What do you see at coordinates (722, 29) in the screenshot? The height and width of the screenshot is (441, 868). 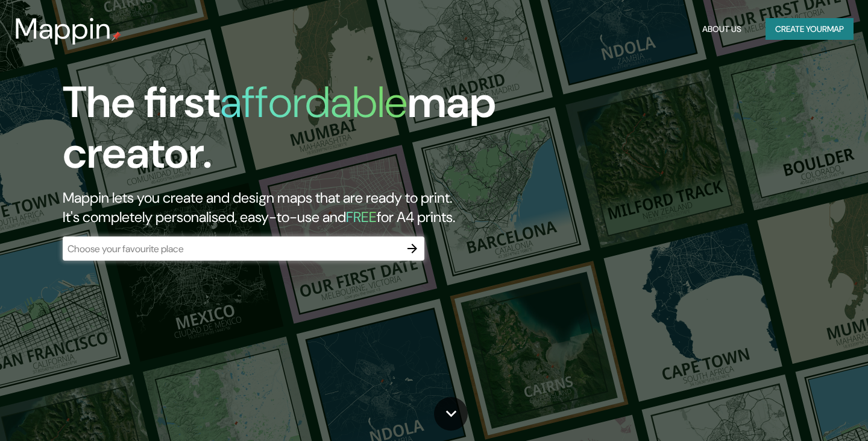 I see `button: About Us` at bounding box center [722, 29].